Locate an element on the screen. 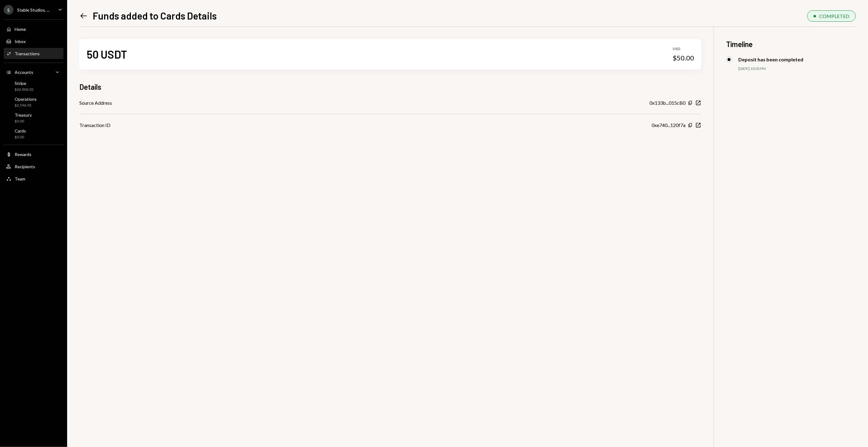 The width and height of the screenshot is (868, 447). div: 0xe740...120f7a is located at coordinates (668, 125).